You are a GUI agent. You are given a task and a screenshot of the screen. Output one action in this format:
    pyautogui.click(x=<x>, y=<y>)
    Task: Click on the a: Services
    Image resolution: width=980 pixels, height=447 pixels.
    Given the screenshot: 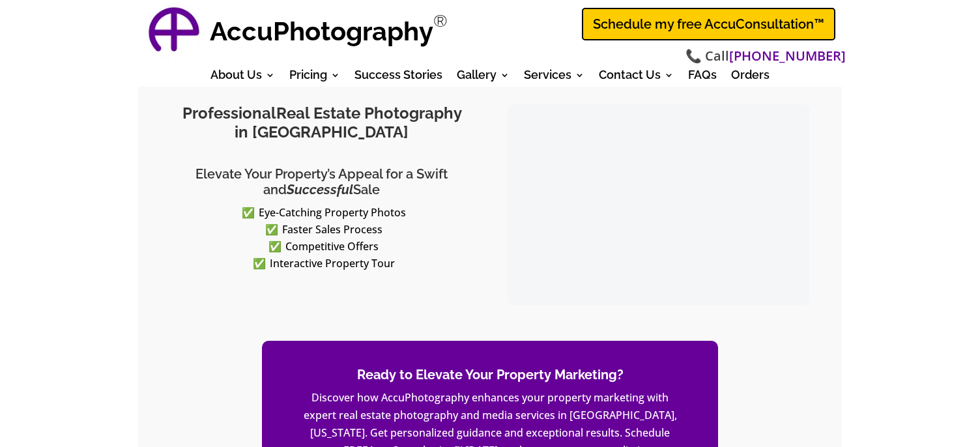 What is the action you would take?
    pyautogui.click(x=554, y=77)
    